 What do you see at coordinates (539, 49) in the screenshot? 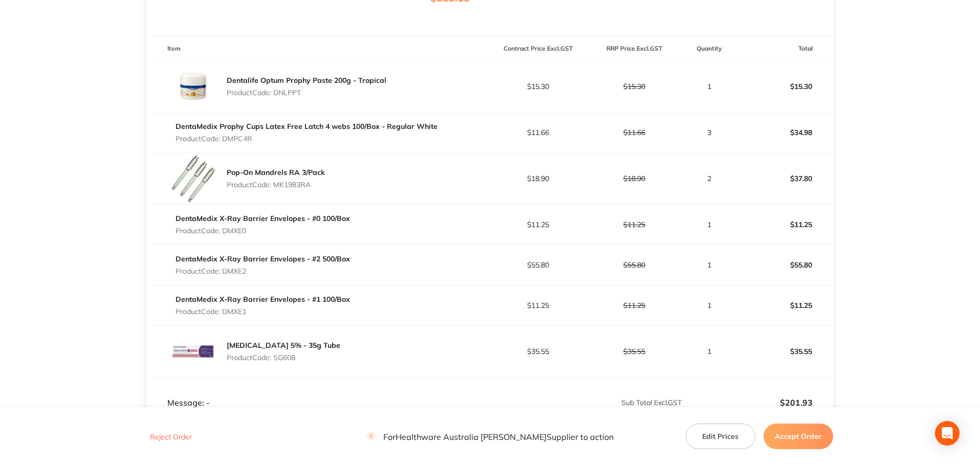
I see `th: Contract Price Excl. GST` at bounding box center [539, 49].